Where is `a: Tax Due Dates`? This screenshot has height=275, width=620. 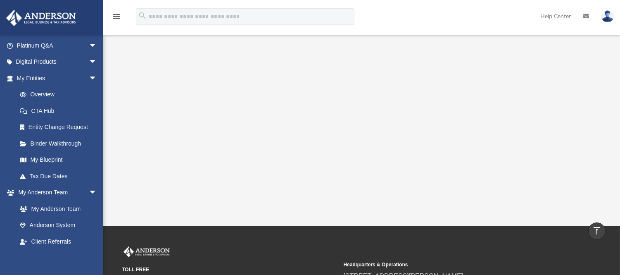 a: Tax Due Dates is located at coordinates (60, 176).